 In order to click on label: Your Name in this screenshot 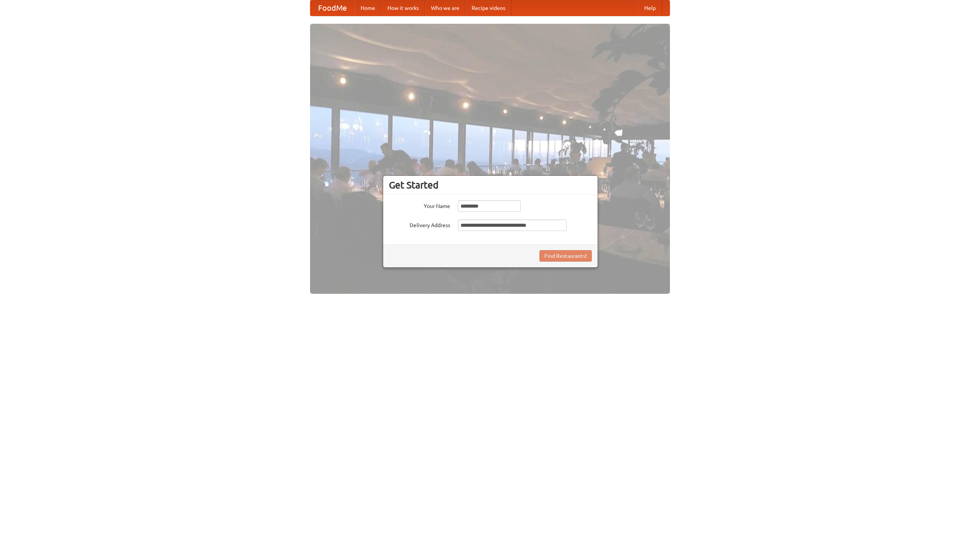, I will do `click(419, 205)`.